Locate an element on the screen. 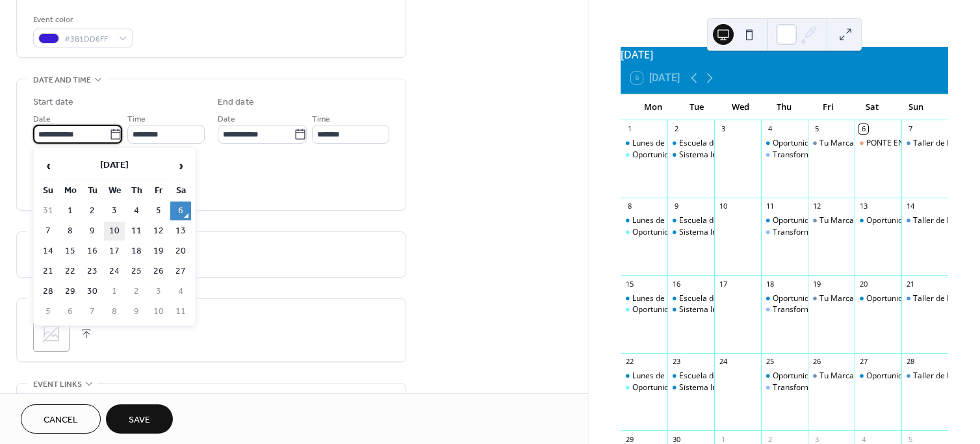 The width and height of the screenshot is (980, 444). td: 23 is located at coordinates (93, 271).